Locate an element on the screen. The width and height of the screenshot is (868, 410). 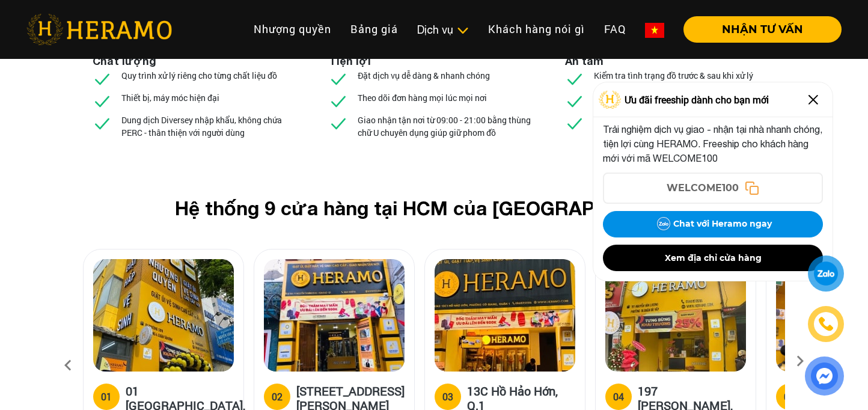
li: Chất lượng is located at coordinates (125, 60).